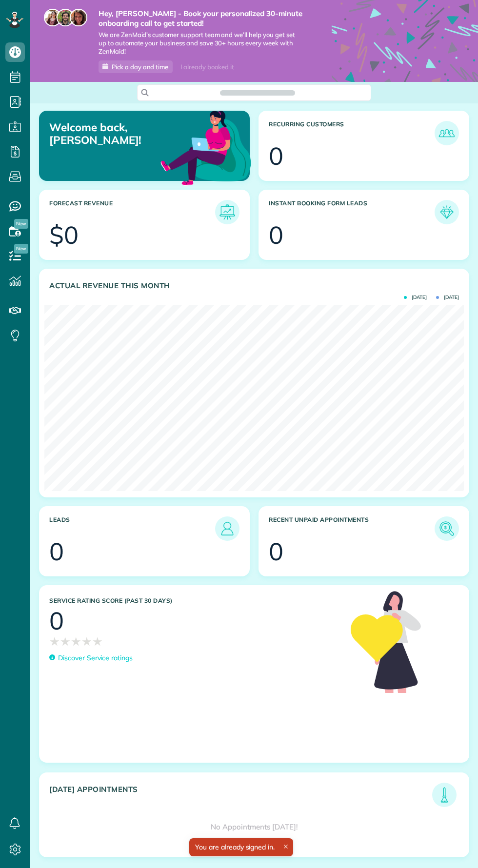 Image resolution: width=478 pixels, height=868 pixels. What do you see at coordinates (257, 93) in the screenshot?
I see `span: Search ZenMaid…` at bounding box center [257, 93].